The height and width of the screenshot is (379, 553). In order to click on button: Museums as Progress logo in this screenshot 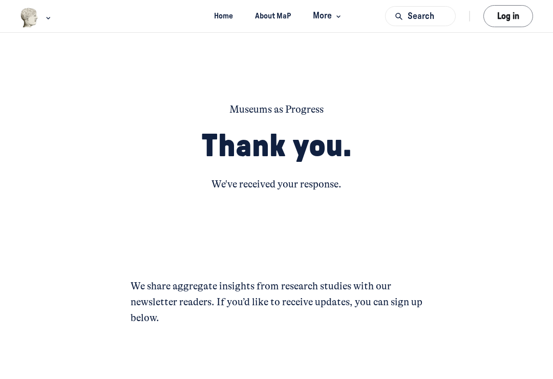, I will do `click(36, 17)`.